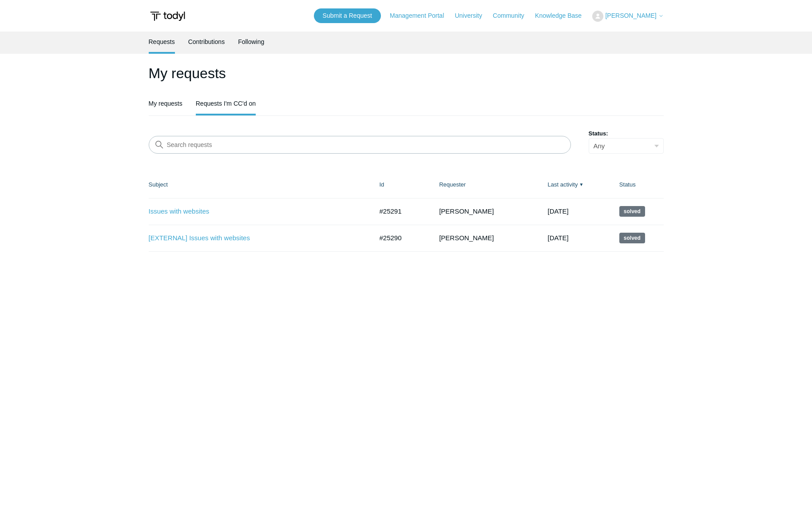  Describe the element at coordinates (421, 16) in the screenshot. I see `a: Management Portal` at that location.